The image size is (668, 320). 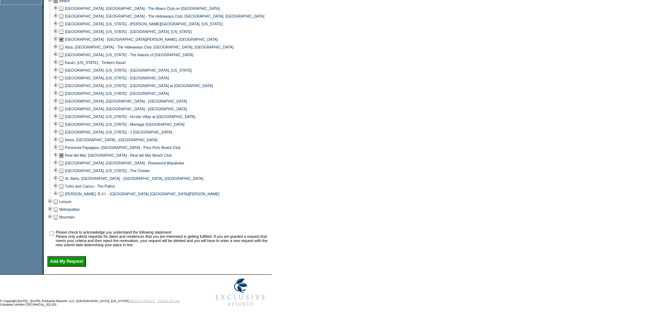 What do you see at coordinates (169, 301) in the screenshot?
I see `a: TERMS OF USE` at bounding box center [169, 301].